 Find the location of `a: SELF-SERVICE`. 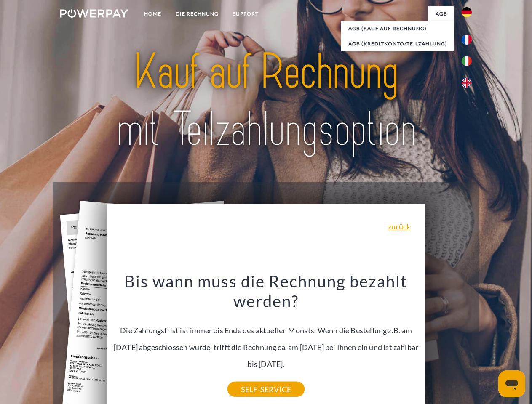

a: SELF-SERVICE is located at coordinates (266, 389).